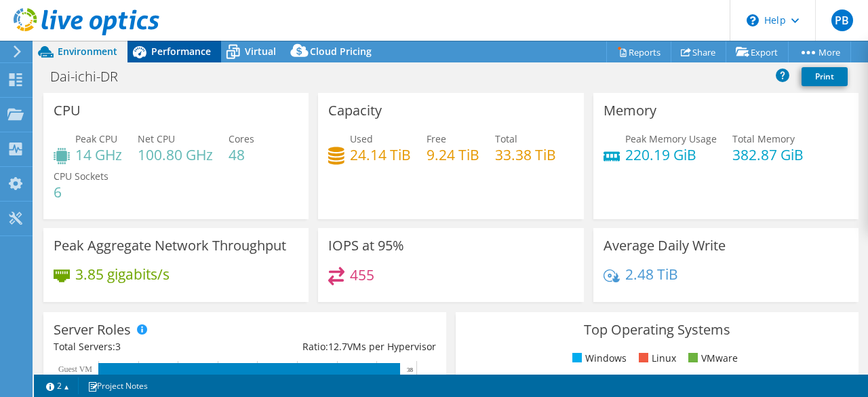 This screenshot has height=397, width=868. Describe the element at coordinates (597, 358) in the screenshot. I see `li: Windows` at that location.